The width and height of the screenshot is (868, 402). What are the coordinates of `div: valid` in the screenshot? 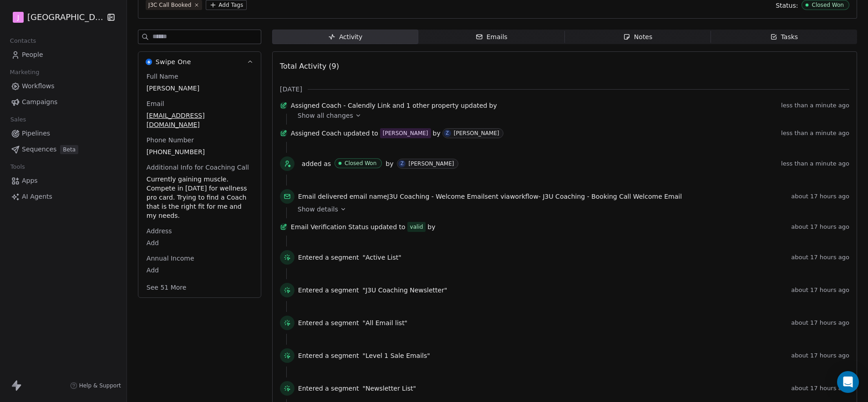 It's located at (416, 227).